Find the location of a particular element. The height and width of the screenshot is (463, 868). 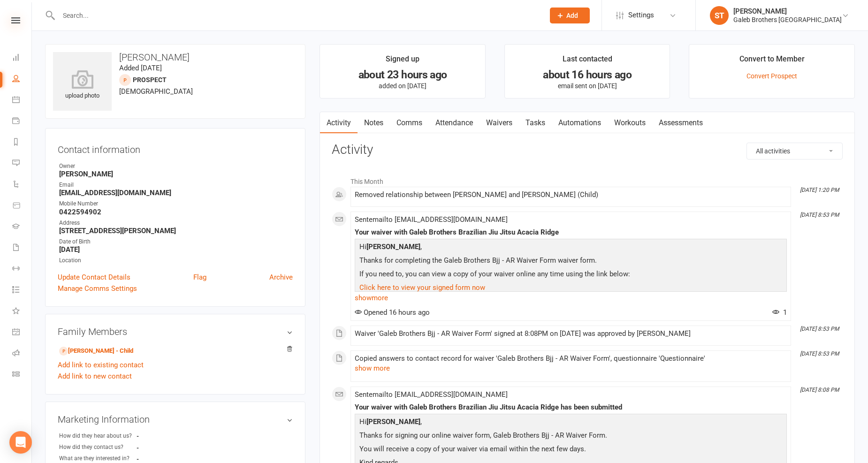

a: Activity is located at coordinates (339, 123).